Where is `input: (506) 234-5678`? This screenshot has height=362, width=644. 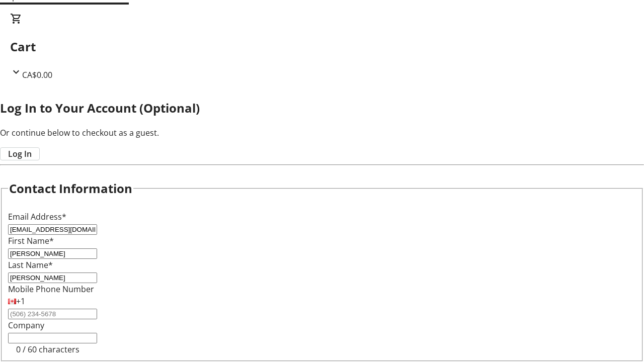
input: (506) 234-5678 is located at coordinates (52, 314).